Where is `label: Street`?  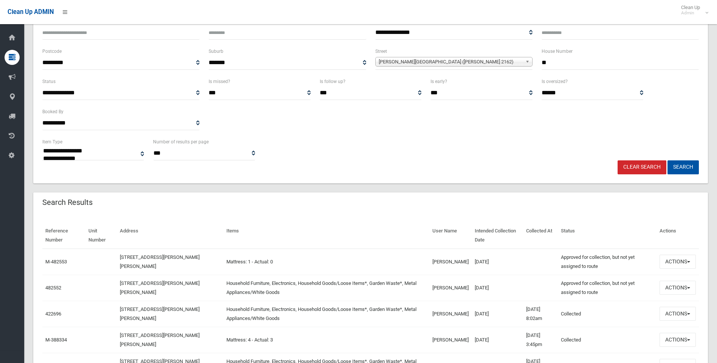 label: Street is located at coordinates (381, 51).